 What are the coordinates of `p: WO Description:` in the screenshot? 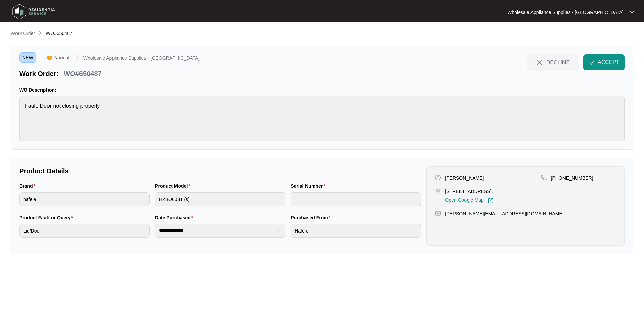 It's located at (322, 90).